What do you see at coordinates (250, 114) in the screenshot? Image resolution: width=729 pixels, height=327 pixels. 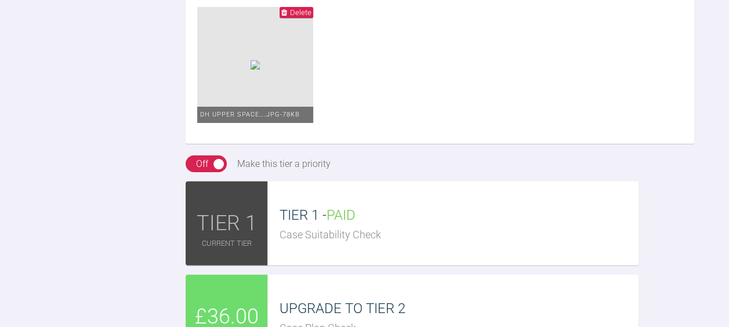 I see `span: DH upper space….jpg - 78KB` at bounding box center [250, 114].